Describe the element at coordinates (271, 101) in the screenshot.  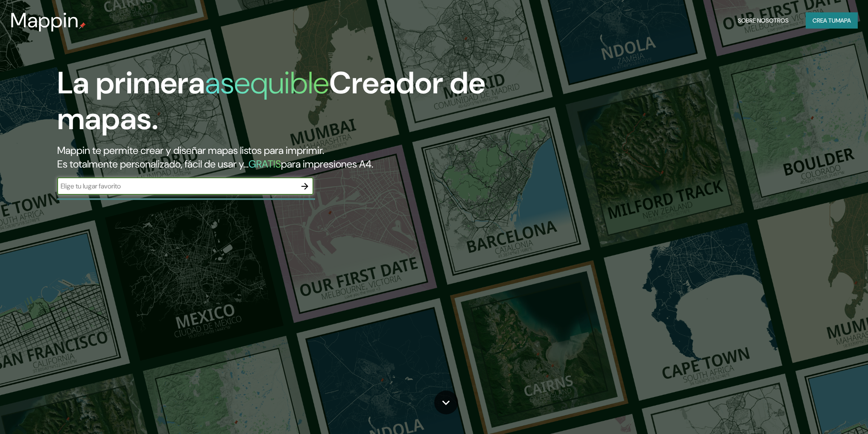
I see `font: Creador de mapas.` at that location.